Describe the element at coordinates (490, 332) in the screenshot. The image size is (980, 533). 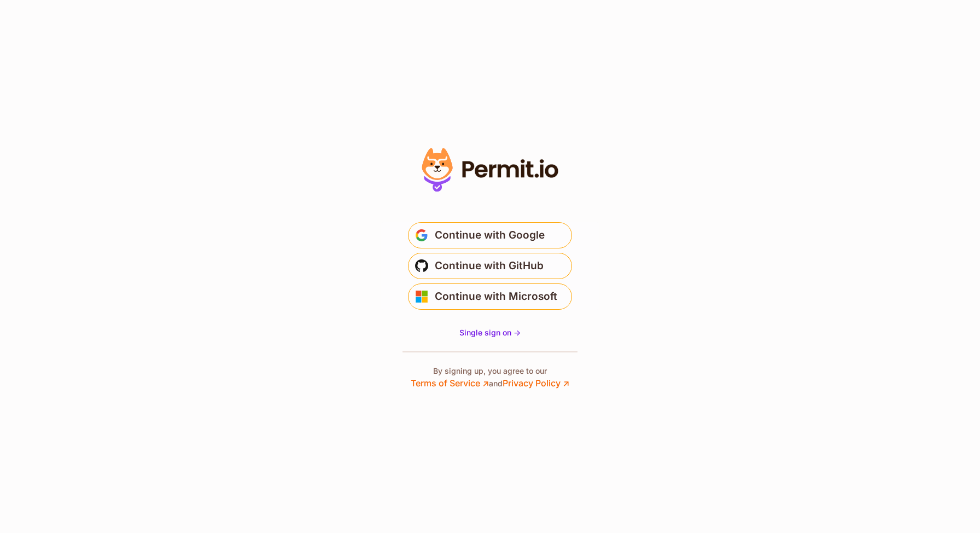
I see `a: Single sign on ->` at that location.